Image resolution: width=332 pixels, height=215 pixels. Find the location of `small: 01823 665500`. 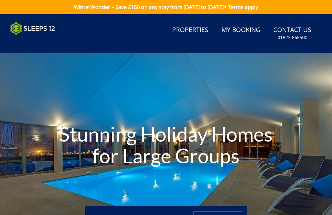

small: 01823 665500 is located at coordinates (292, 38).